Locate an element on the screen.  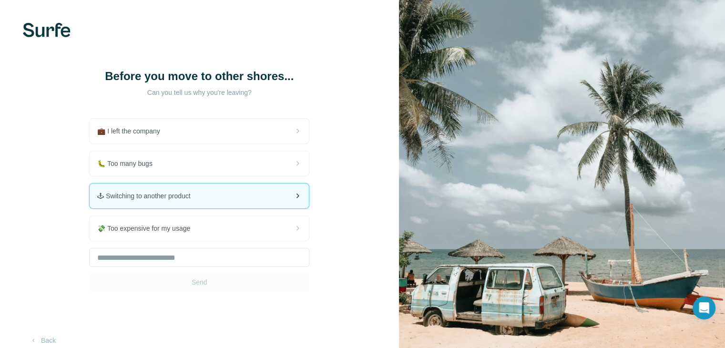
span: 💼 I left the company is located at coordinates (132, 131).